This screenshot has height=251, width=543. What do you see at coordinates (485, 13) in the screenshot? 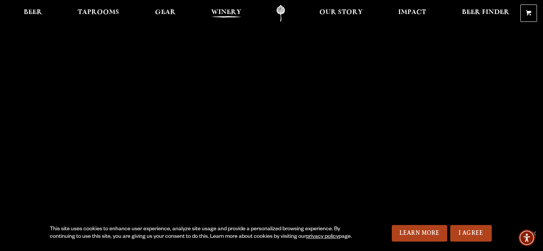
I see `a: Beer Finder` at bounding box center [485, 13].